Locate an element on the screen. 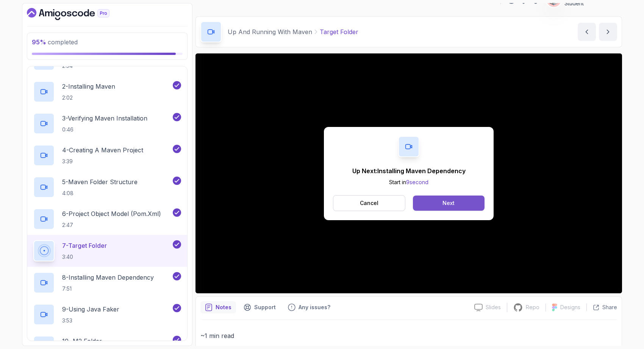 The image size is (644, 349). button: Feedback button is located at coordinates (310, 307).